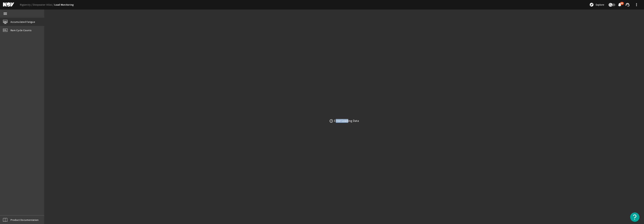 The width and height of the screenshot is (644, 224). Describe the element at coordinates (21, 30) in the screenshot. I see `span: Ram Cycle Counts` at that location.